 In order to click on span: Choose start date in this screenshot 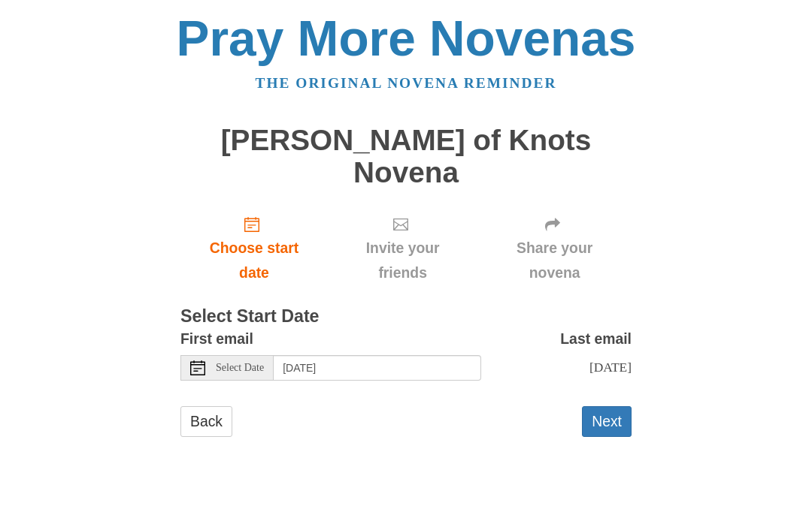, I will do `click(254, 261)`.